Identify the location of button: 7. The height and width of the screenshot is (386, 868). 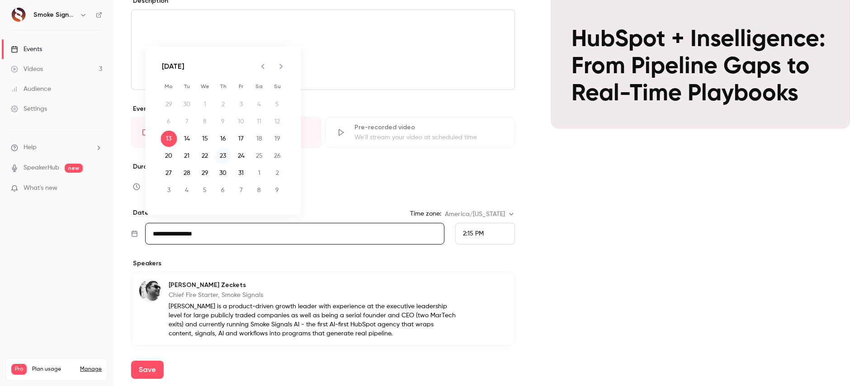
(242, 190).